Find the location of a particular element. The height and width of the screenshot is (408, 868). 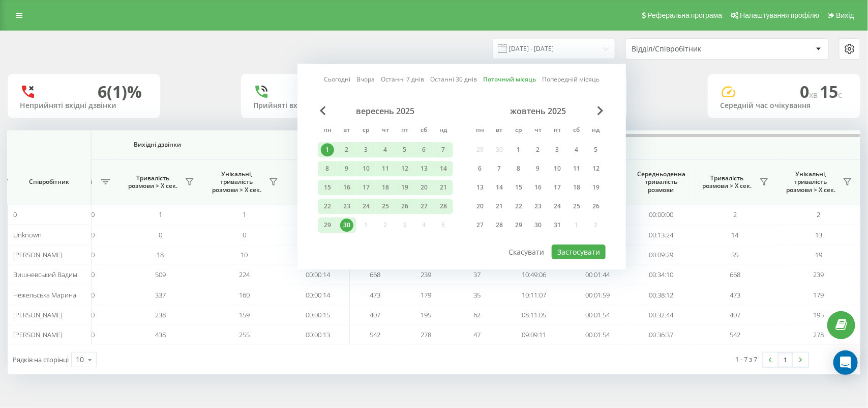

span: 37 is located at coordinates (477, 274).